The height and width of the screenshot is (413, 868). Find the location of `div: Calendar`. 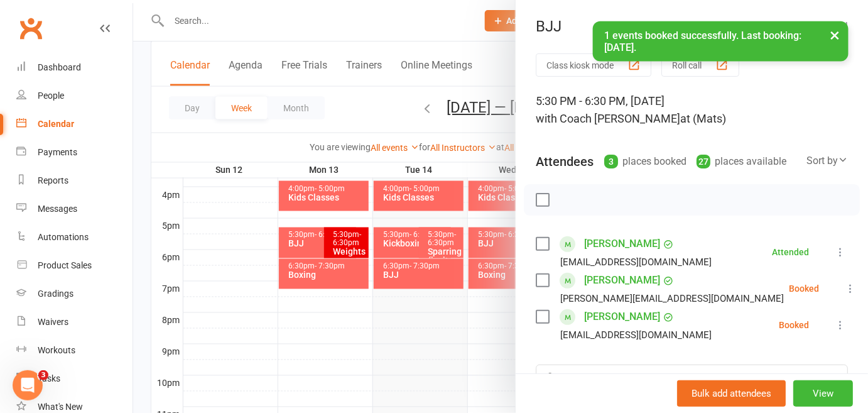

div: Calendar is located at coordinates (56, 124).